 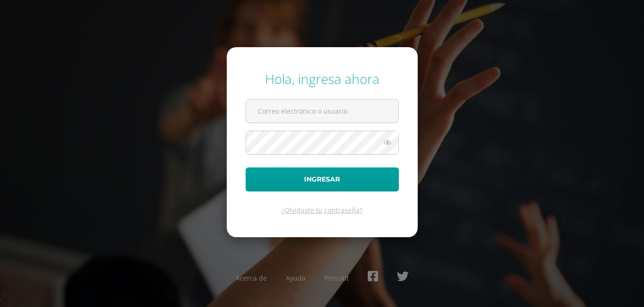 I want to click on div: Hola, ingresa ahora, so click(x=322, y=79).